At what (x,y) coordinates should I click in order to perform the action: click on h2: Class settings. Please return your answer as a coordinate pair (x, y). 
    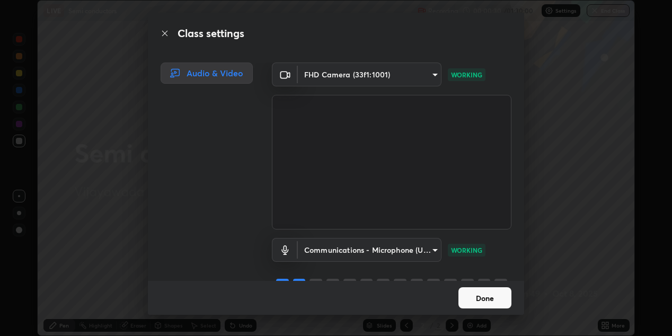
    Looking at the image, I should click on (211, 33).